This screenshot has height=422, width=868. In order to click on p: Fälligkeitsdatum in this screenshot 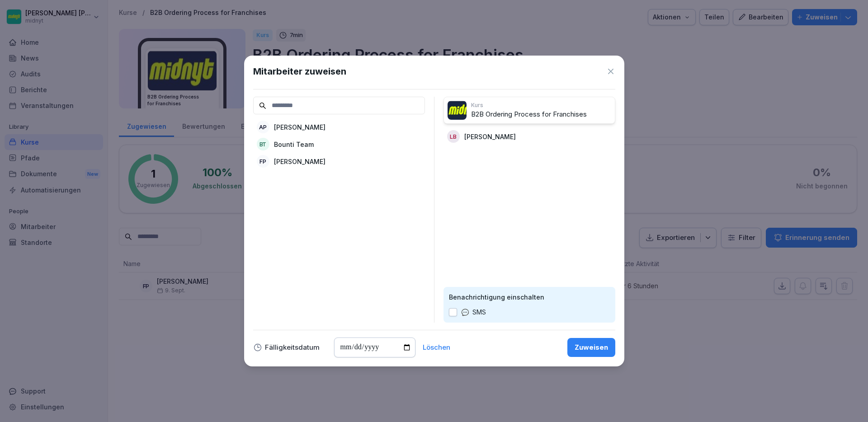, I will do `click(292, 347)`.